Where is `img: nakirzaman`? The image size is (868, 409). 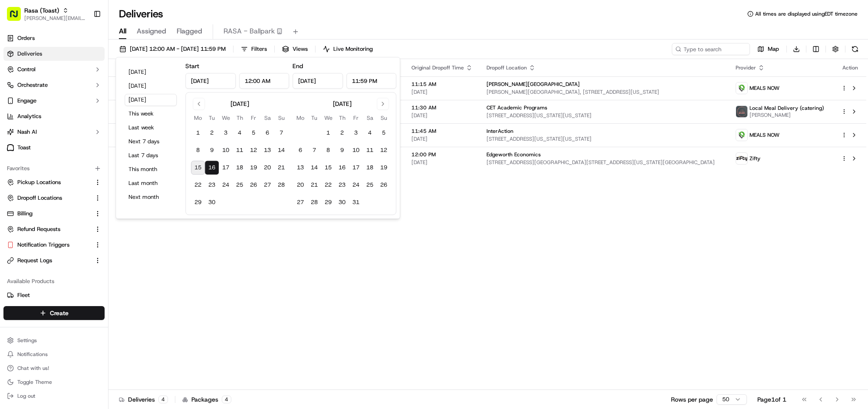
img: nakirzaman is located at coordinates (15, 133).